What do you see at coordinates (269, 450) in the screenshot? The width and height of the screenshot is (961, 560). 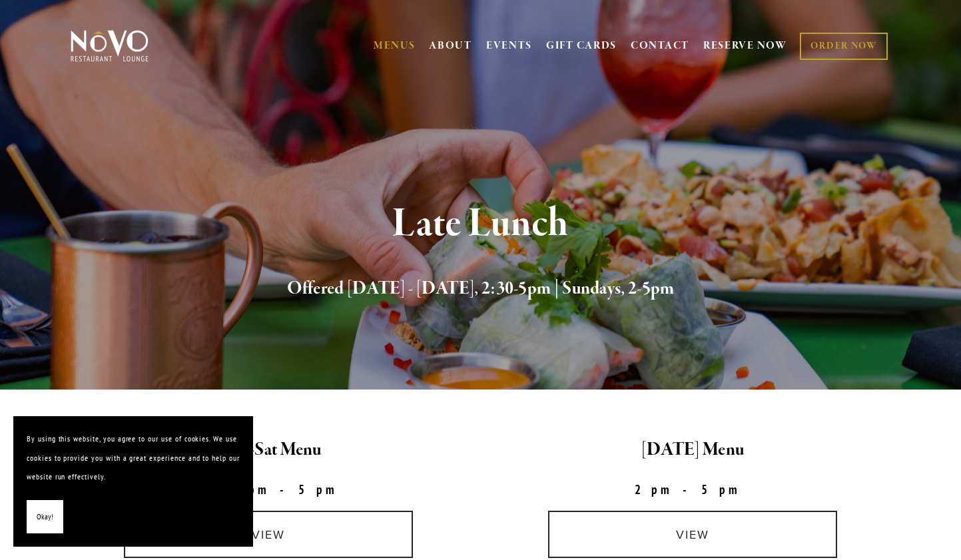 I see `h2: Mon-Sat Menu` at bounding box center [269, 450].